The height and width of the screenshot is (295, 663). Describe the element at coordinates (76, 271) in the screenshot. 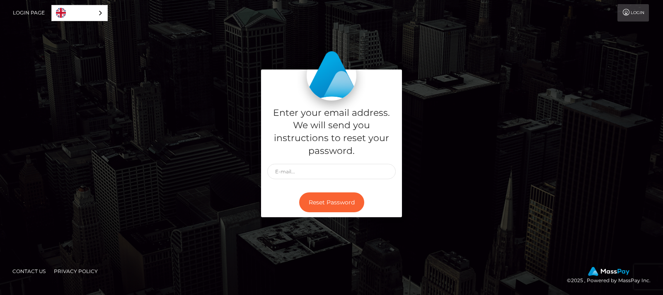

I see `a: Privacy Policy` at that location.